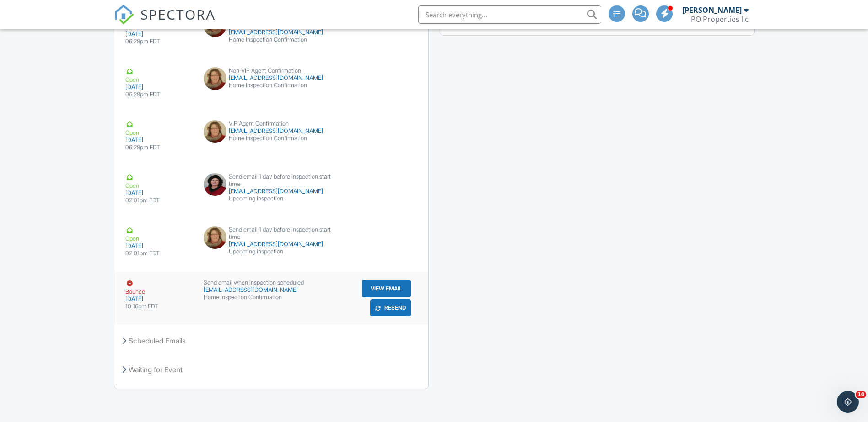  Describe the element at coordinates (164, 22) in the screenshot. I see `a: SPECTORA` at that location.